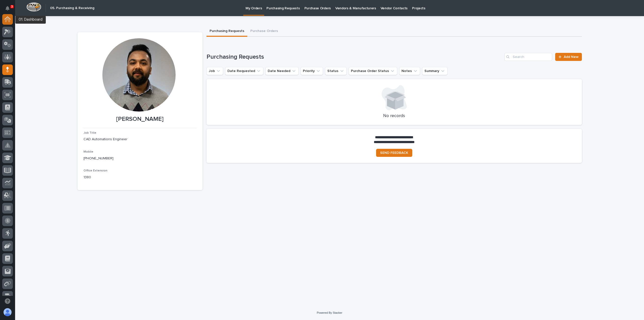 This screenshot has width=644, height=320. I want to click on span: SEND FEEDBACK, so click(394, 153).